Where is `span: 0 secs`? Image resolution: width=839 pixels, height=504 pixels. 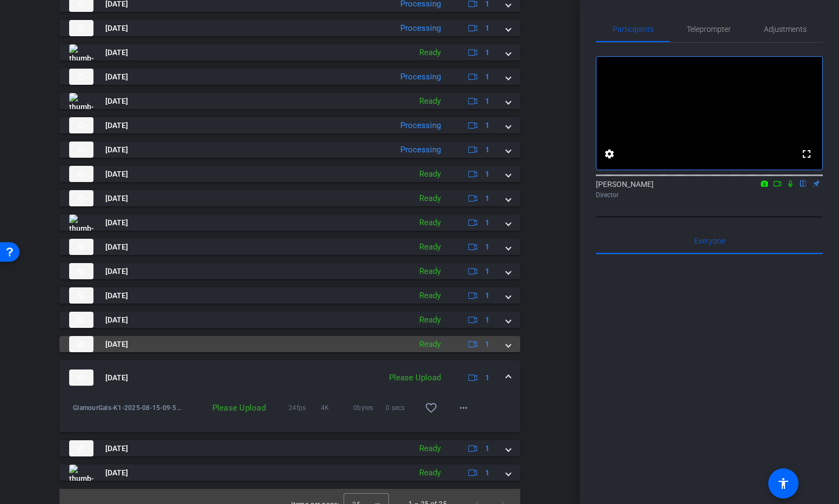 span: 0 secs is located at coordinates (402, 408).